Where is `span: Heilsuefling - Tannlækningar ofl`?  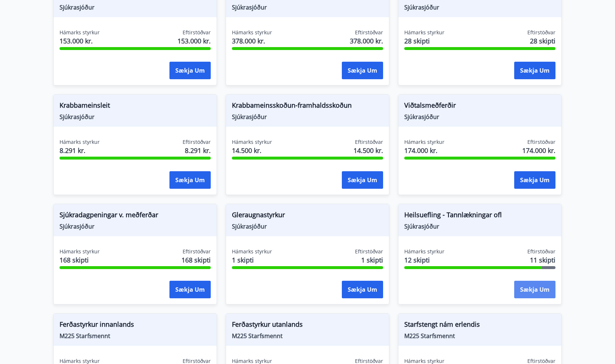
span: Heilsuefling - Tannlækningar ofl is located at coordinates (480, 216).